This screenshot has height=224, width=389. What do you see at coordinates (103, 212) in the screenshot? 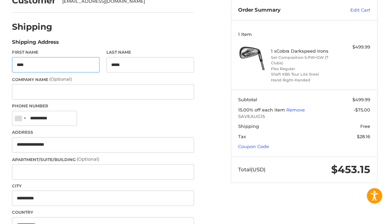
I see `label: Country` at bounding box center [103, 212].